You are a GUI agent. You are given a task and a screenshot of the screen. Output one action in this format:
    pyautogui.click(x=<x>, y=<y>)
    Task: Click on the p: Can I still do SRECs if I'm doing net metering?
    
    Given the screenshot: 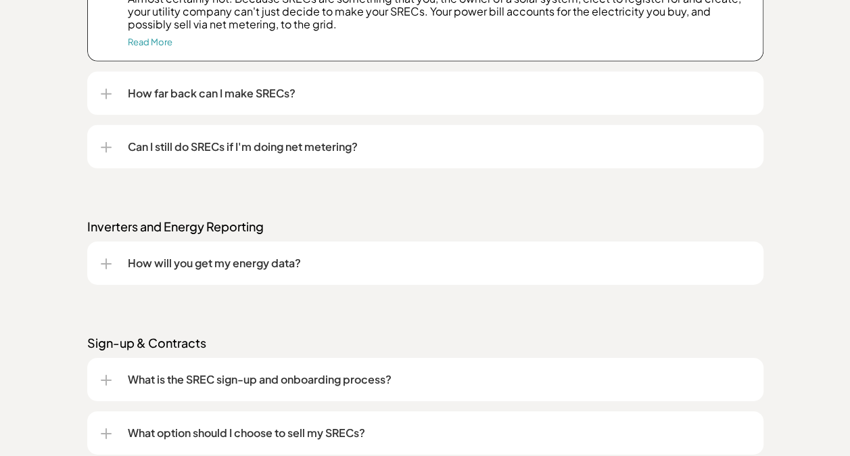 What is the action you would take?
    pyautogui.click(x=439, y=147)
    